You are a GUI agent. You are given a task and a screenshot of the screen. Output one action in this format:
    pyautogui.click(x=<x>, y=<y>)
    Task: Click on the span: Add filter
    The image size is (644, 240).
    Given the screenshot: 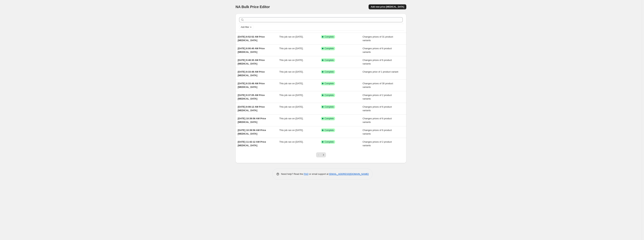 What is the action you would take?
    pyautogui.click(x=245, y=27)
    